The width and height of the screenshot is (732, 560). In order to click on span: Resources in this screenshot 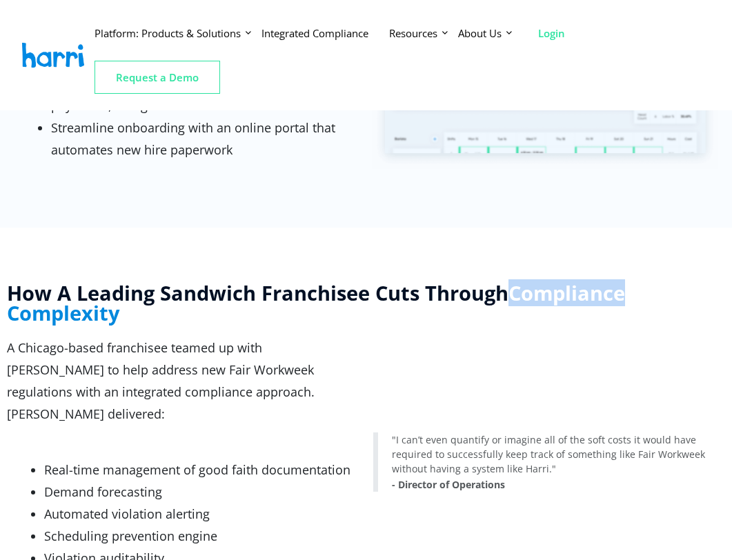, I will do `click(413, 33)`.